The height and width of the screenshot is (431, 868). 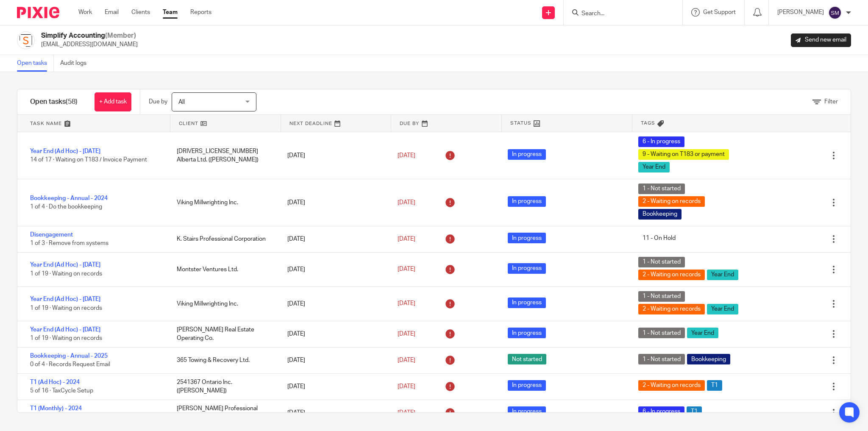 I want to click on a: Bookkeeping - Annual - 2025, so click(x=69, y=356).